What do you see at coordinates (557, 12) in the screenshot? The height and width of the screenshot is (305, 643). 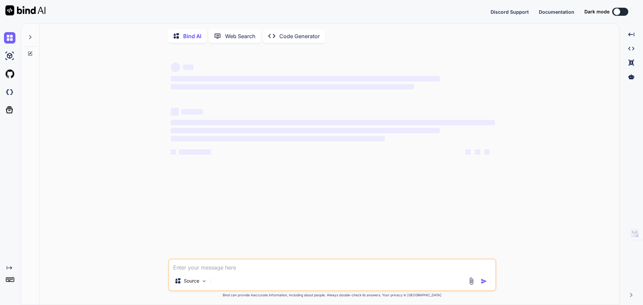 I see `button: Documentation` at bounding box center [557, 12].